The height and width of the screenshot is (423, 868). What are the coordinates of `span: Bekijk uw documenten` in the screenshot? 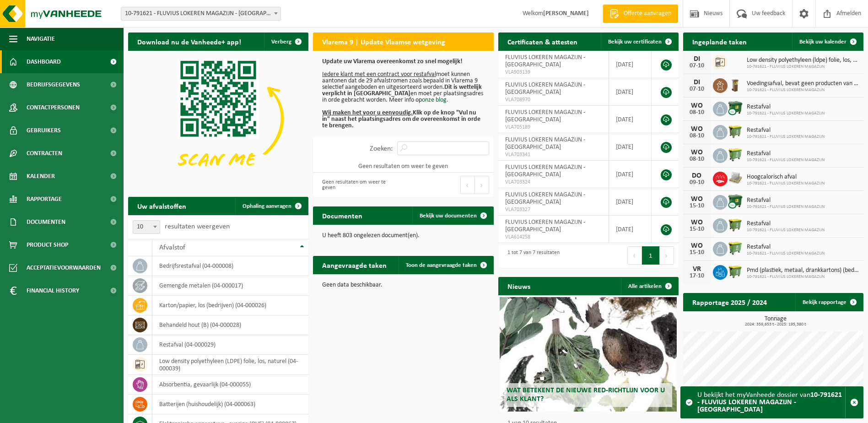 It's located at (448, 216).